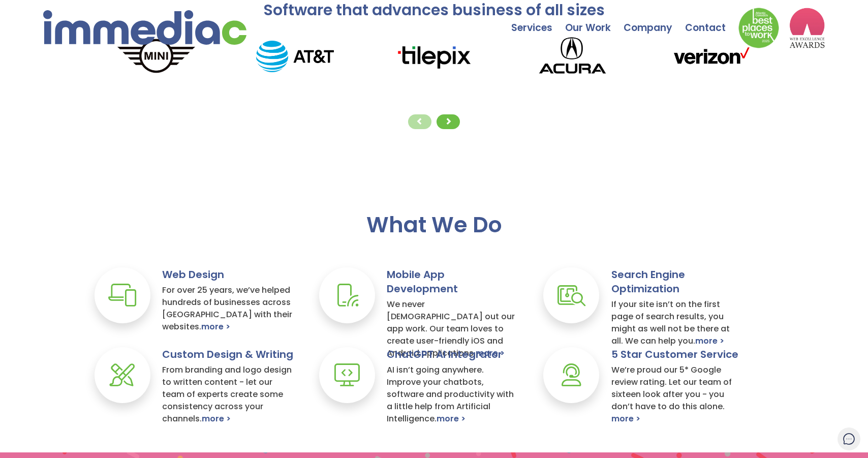 Image resolution: width=868 pixels, height=458 pixels. Describe the element at coordinates (452, 354) in the screenshot. I see `h3: ChatGPT AI Integrator` at that location.